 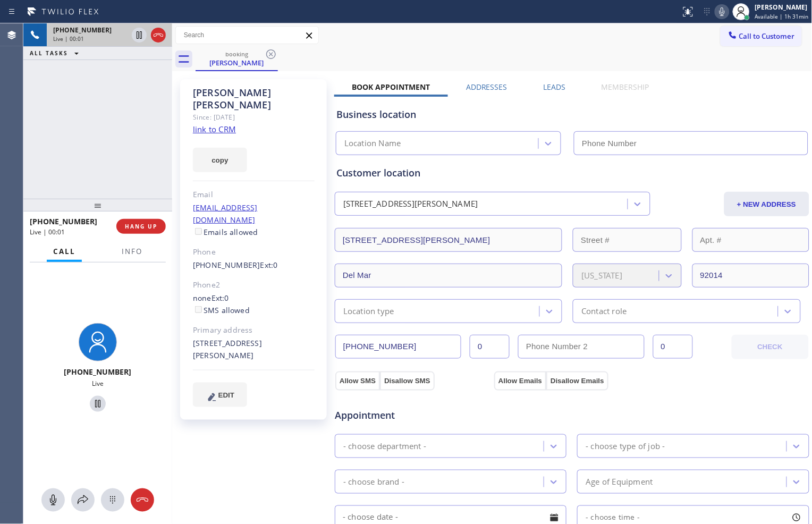 What do you see at coordinates (391, 87) in the screenshot?
I see `label: Book Appointment` at bounding box center [391, 87].